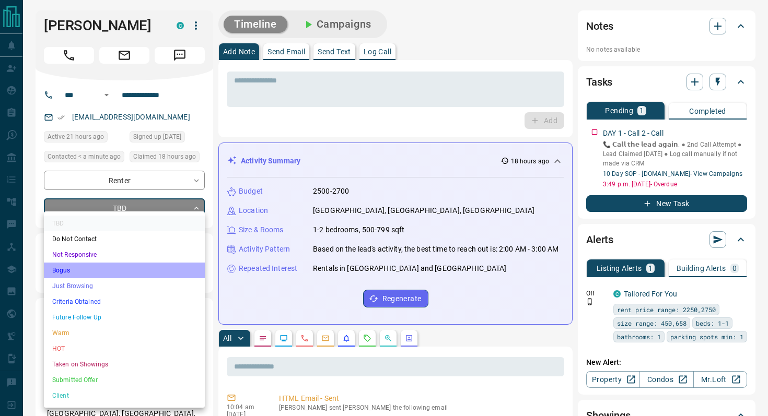 The width and height of the screenshot is (768, 416). I want to click on li: Client, so click(124, 396).